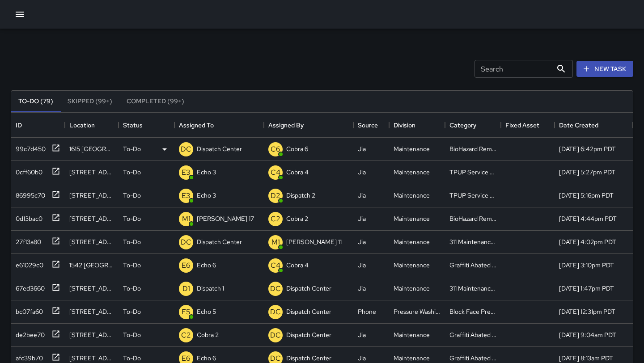  What do you see at coordinates (186, 219) in the screenshot?
I see `p: M1` at bounding box center [186, 219].